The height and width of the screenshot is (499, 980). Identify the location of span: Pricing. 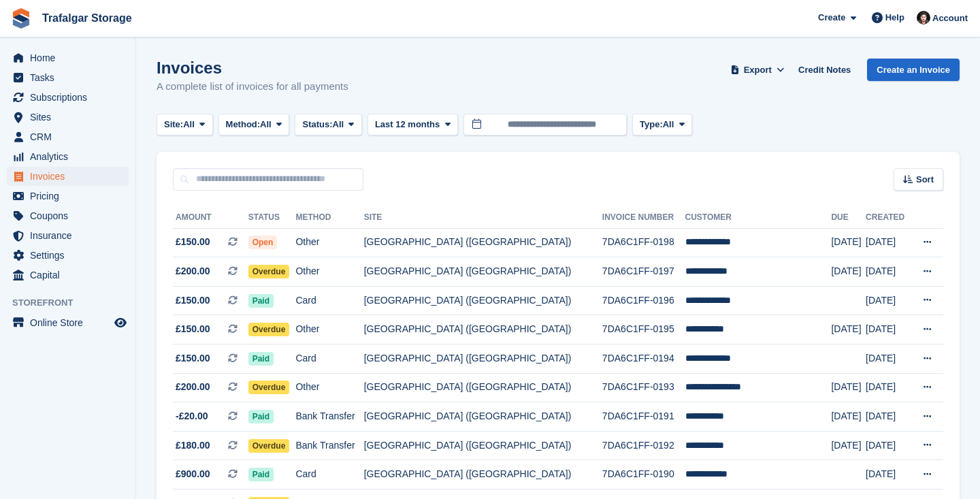
(70, 196).